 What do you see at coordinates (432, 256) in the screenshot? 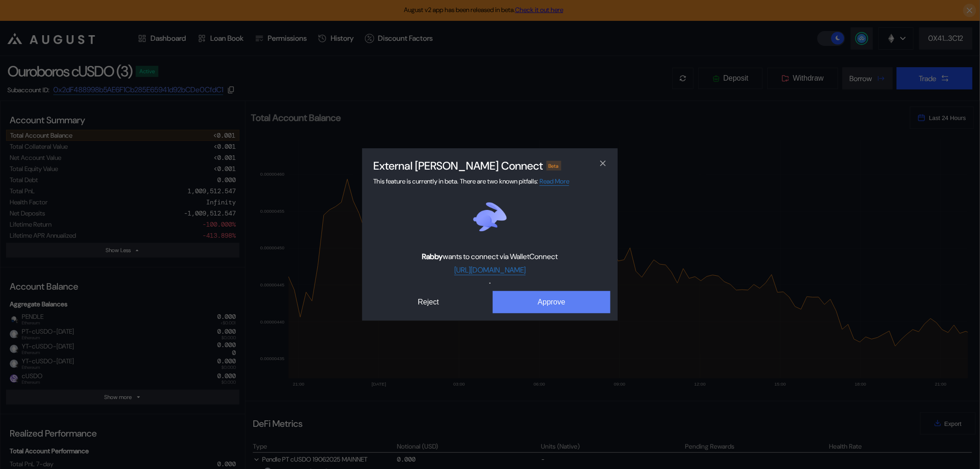
I see `b: Rabby` at bounding box center [432, 256].